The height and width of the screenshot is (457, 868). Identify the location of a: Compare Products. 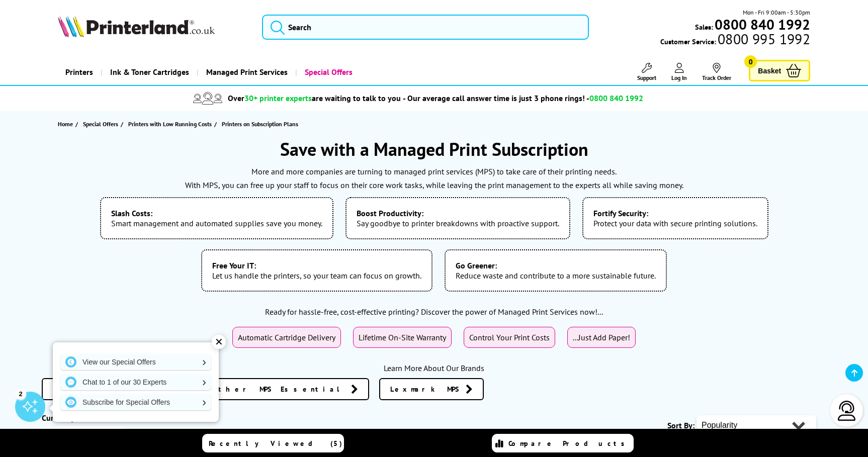
(563, 443).